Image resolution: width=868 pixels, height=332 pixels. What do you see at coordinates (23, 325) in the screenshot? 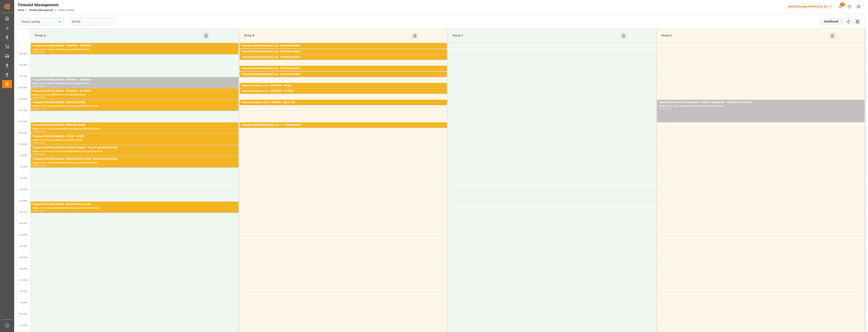
I see `span: 8:30 PM` at bounding box center [23, 325].